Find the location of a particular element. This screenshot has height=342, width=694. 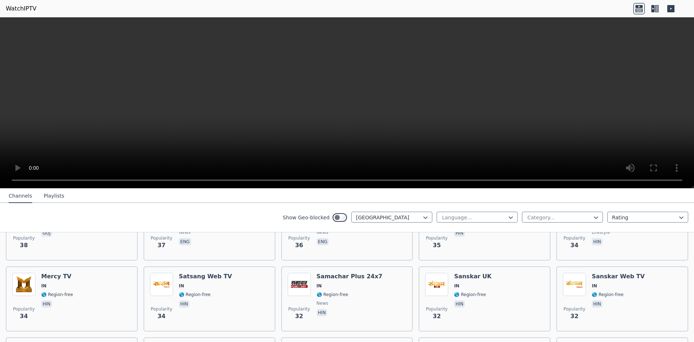

img: Satsang Web TV is located at coordinates (162, 284).